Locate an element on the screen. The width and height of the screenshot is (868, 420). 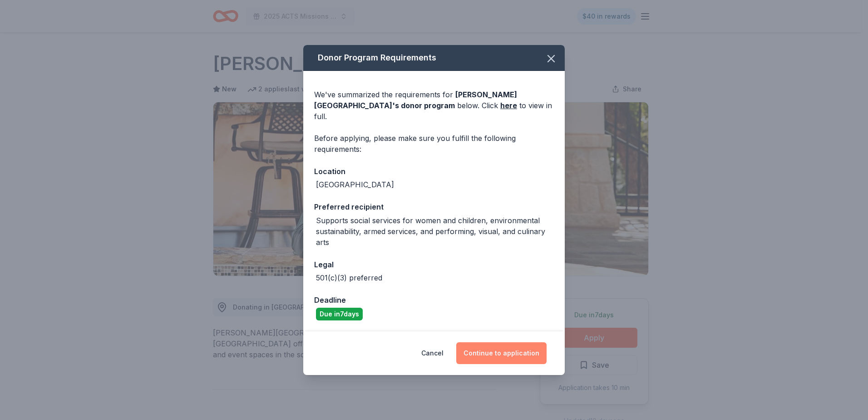
div: We've summarized the requirements for below. Click to view in full. is located at coordinates (434, 105).